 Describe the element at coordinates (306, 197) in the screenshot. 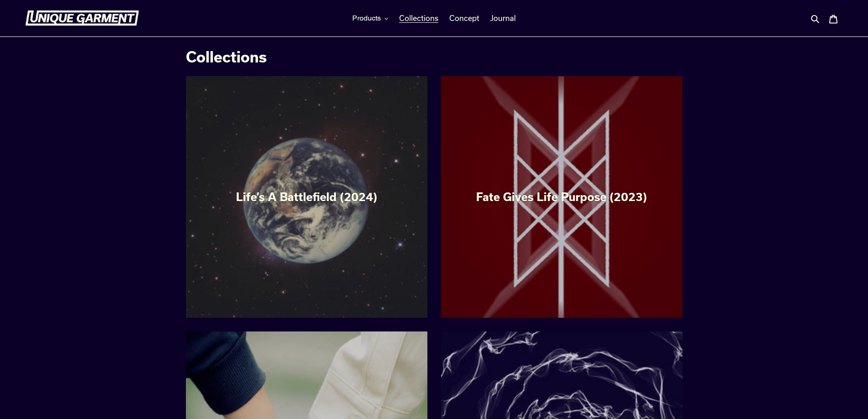

I see `div: Life’s A Battlefield (2024)` at that location.